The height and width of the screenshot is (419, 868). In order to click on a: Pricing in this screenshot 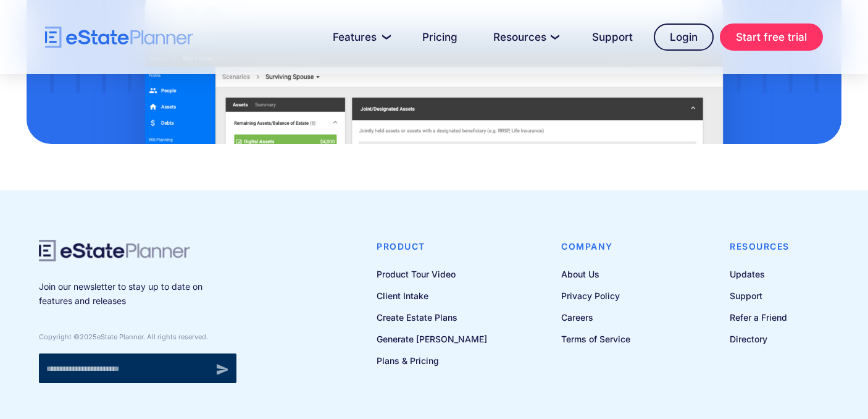, I will do `click(440, 37)`.